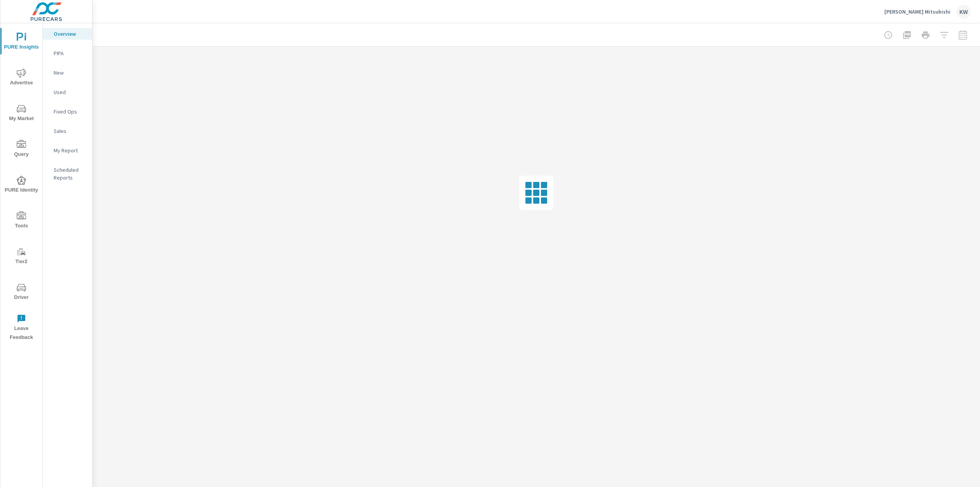 The image size is (980, 487). Describe the element at coordinates (67, 92) in the screenshot. I see `div: Used` at that location.